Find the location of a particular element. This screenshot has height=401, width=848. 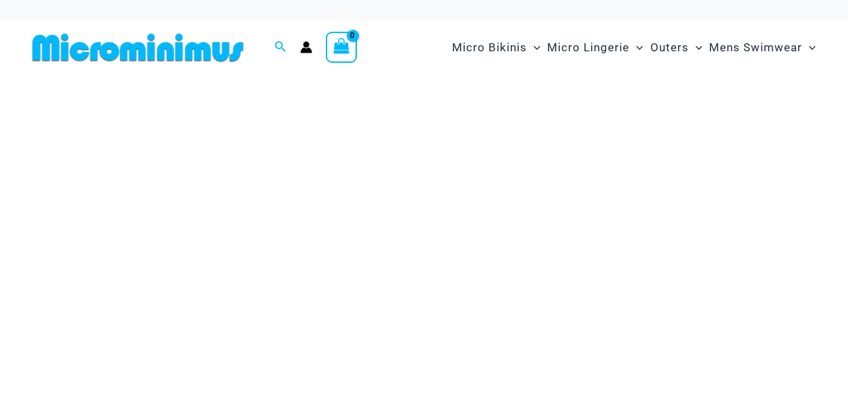

span: Outers is located at coordinates (669, 47).